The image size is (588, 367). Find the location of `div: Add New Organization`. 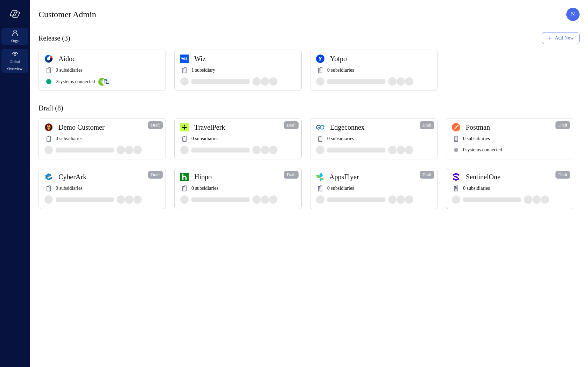

div: Add New Organization is located at coordinates (560, 38).